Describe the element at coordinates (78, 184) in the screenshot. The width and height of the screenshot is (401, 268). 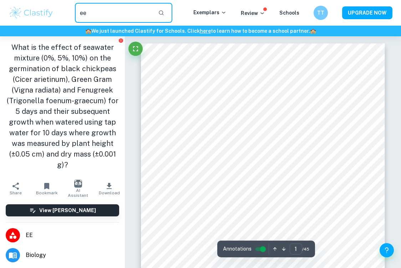
I see `img: AI Assistant` at that location.